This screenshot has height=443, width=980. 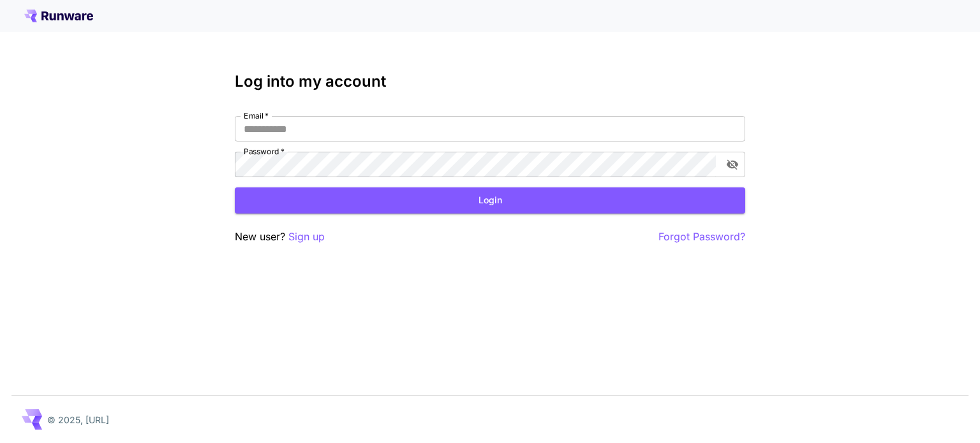 What do you see at coordinates (306, 237) in the screenshot?
I see `button: Sign up` at bounding box center [306, 237].